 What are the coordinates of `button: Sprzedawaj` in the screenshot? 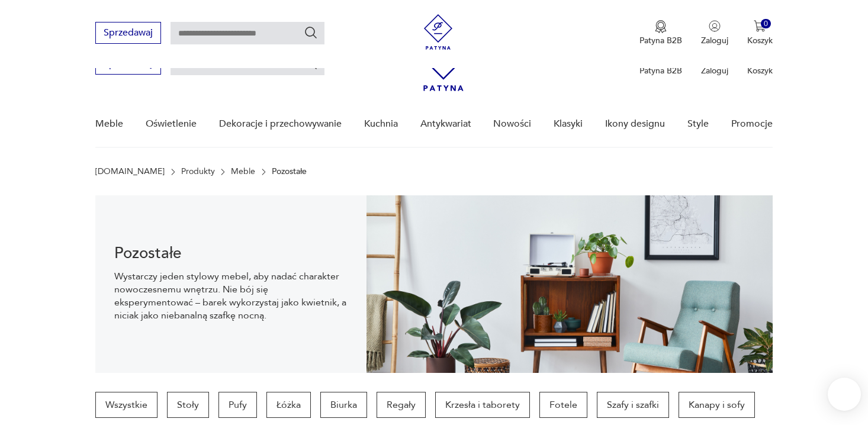 It's located at (128, 33).